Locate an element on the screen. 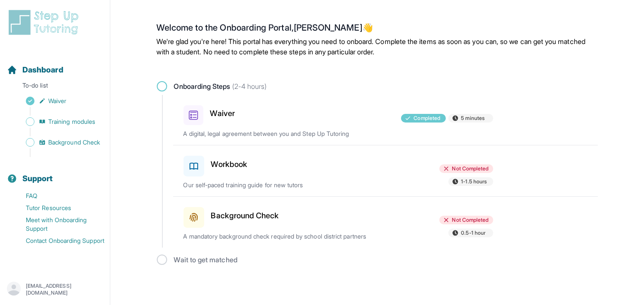 Image resolution: width=644 pixels, height=305 pixels. span: Onboarding Steps is located at coordinates (221, 86).